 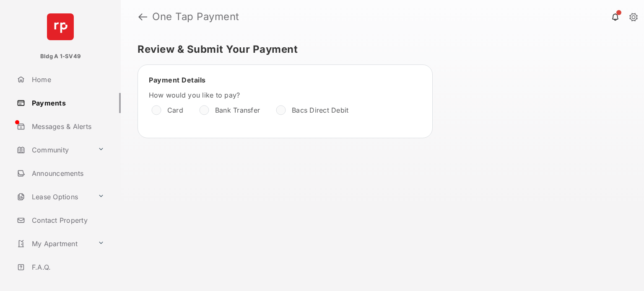 What do you see at coordinates (175, 110) in the screenshot?
I see `label: Card` at bounding box center [175, 110].